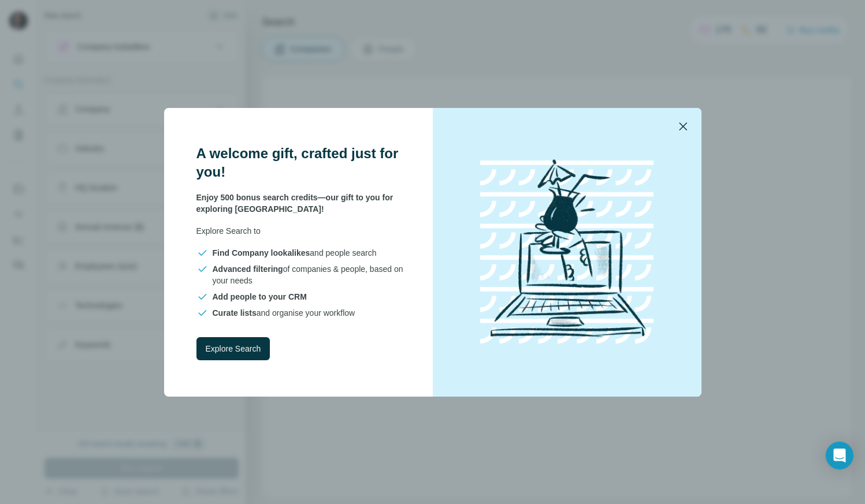 The image size is (865, 504). I want to click on p: Explore Search to, so click(300, 231).